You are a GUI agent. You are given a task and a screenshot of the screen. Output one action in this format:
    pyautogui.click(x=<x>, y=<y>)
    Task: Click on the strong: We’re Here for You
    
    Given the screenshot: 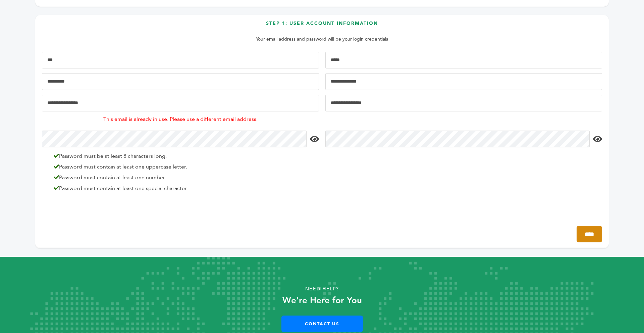 What is the action you would take?
    pyautogui.click(x=322, y=301)
    